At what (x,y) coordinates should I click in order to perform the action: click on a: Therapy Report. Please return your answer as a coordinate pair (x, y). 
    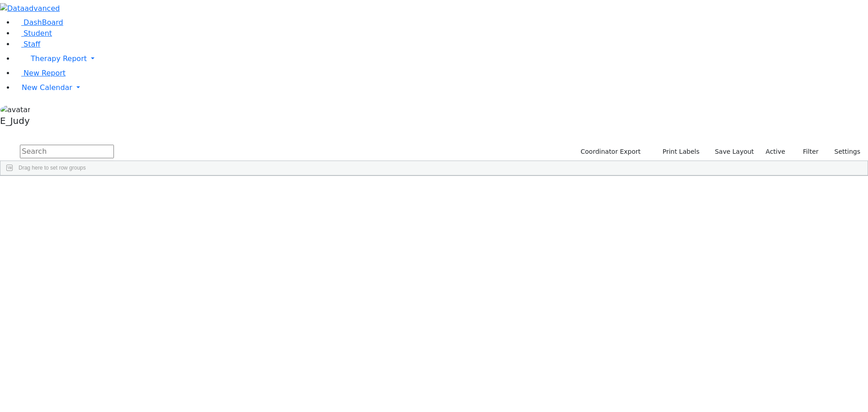
    Looking at the image, I should click on (441, 58).